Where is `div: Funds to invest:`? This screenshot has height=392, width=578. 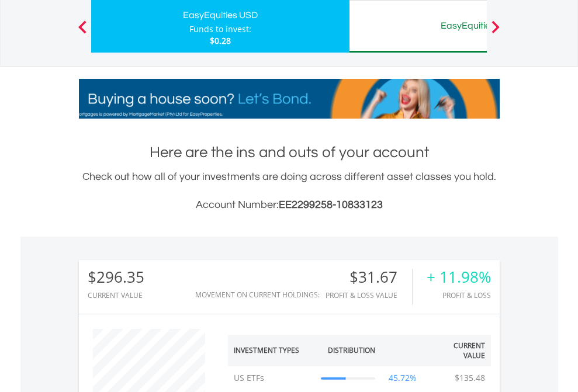
div: Funds to invest: is located at coordinates (220, 29).